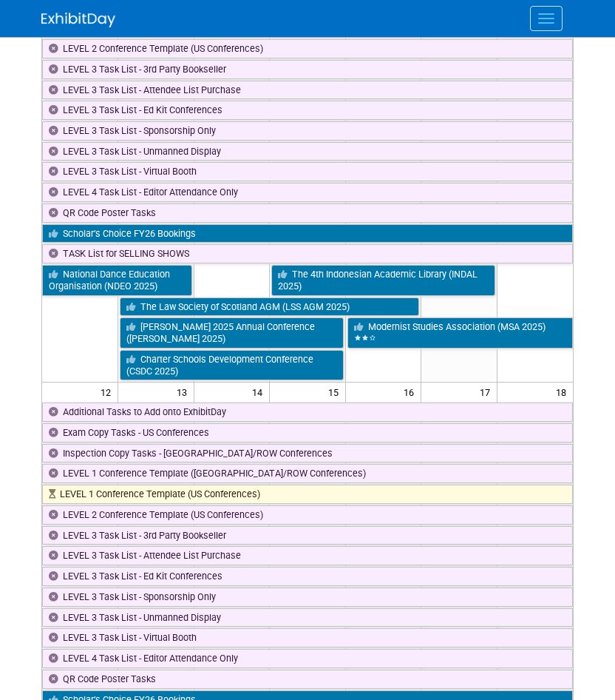  Describe the element at coordinates (117, 280) in the screenshot. I see `a: National Dance Education Organisation (NDEO 2025)` at that location.